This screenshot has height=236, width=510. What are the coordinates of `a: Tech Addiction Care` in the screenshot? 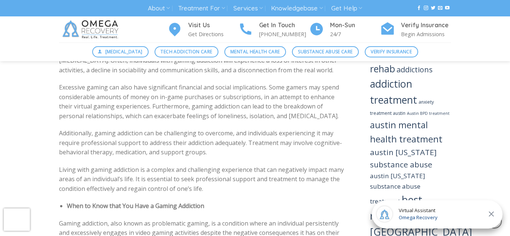 It's located at (186, 52).